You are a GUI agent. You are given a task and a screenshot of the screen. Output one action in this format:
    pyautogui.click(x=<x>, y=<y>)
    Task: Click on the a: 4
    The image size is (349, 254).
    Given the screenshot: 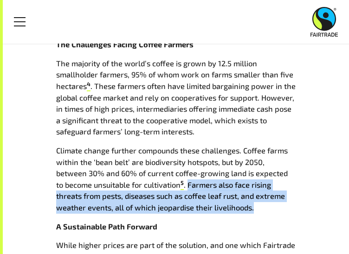 What is the action you would take?
    pyautogui.click(x=89, y=86)
    